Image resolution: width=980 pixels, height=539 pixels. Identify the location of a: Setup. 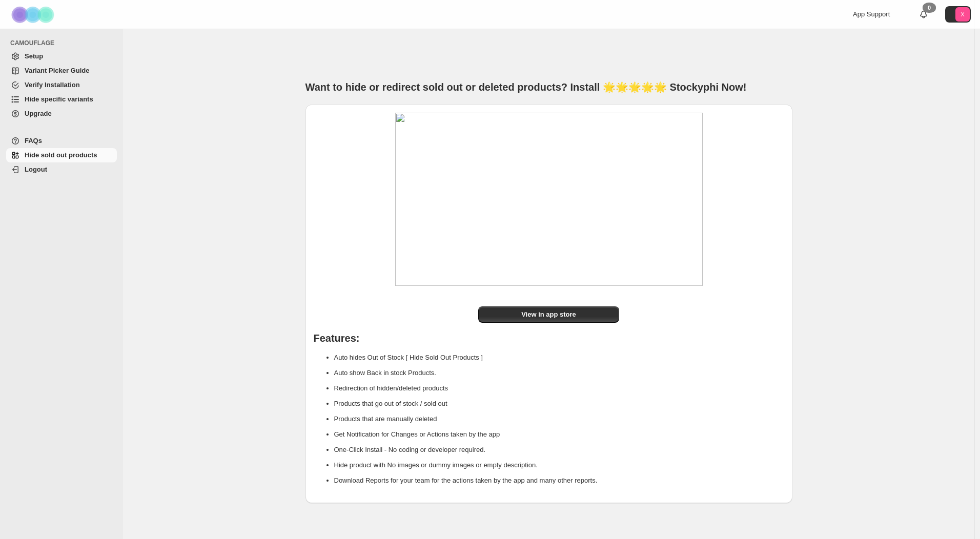
(61, 57).